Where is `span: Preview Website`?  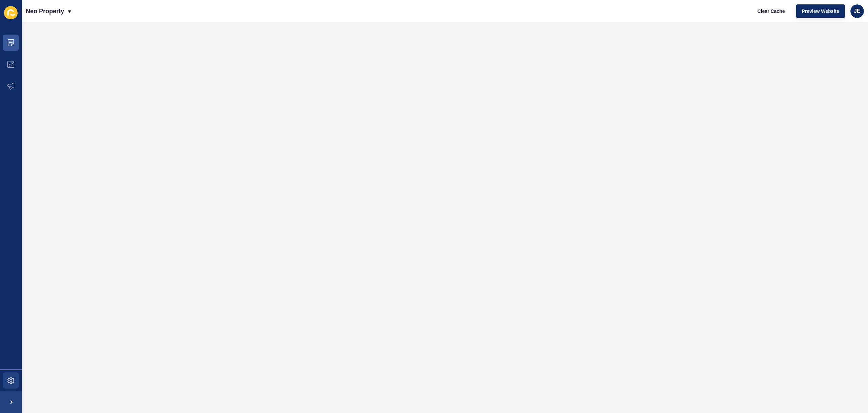 span: Preview Website is located at coordinates (821, 12).